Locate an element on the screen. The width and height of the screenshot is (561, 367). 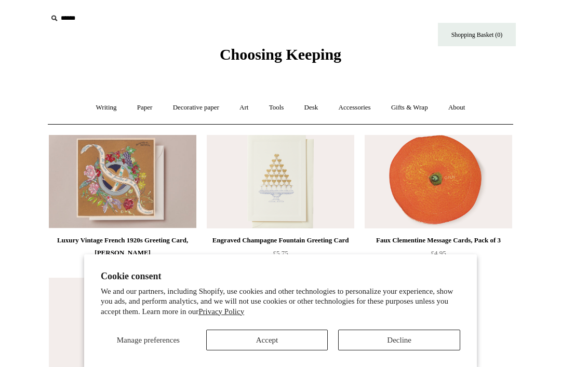
a: Shopping Basket (0) is located at coordinates (477, 34).